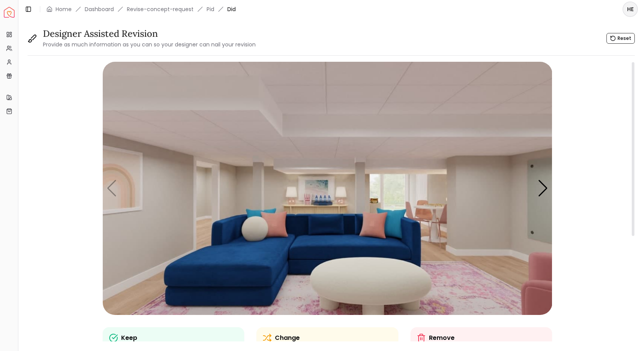 The image size is (644, 351). I want to click on span: HE, so click(630, 9).